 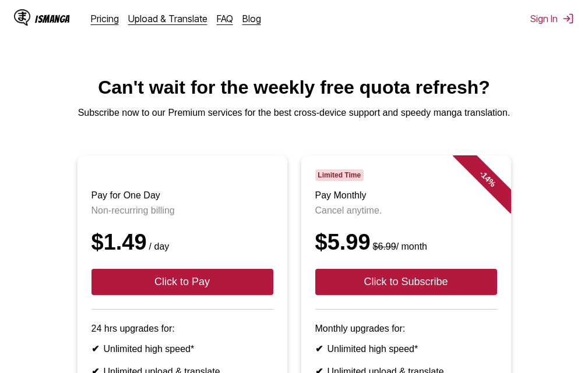 What do you see at coordinates (406, 196) in the screenshot?
I see `h3: Pay Monthly` at bounding box center [406, 196].